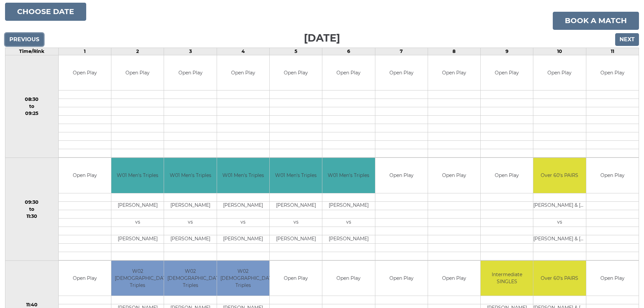 The image size is (644, 308). I want to click on td: 10, so click(559, 52).